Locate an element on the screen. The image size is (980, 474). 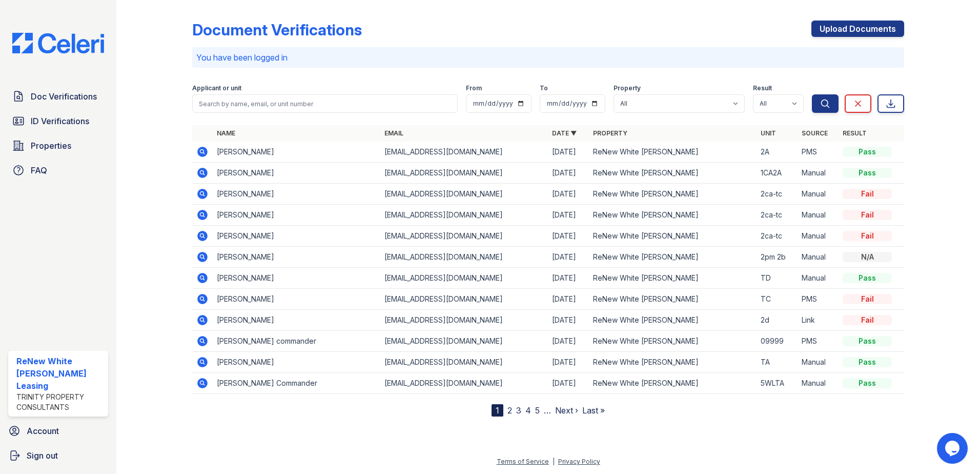
a: 3 is located at coordinates (519, 411).